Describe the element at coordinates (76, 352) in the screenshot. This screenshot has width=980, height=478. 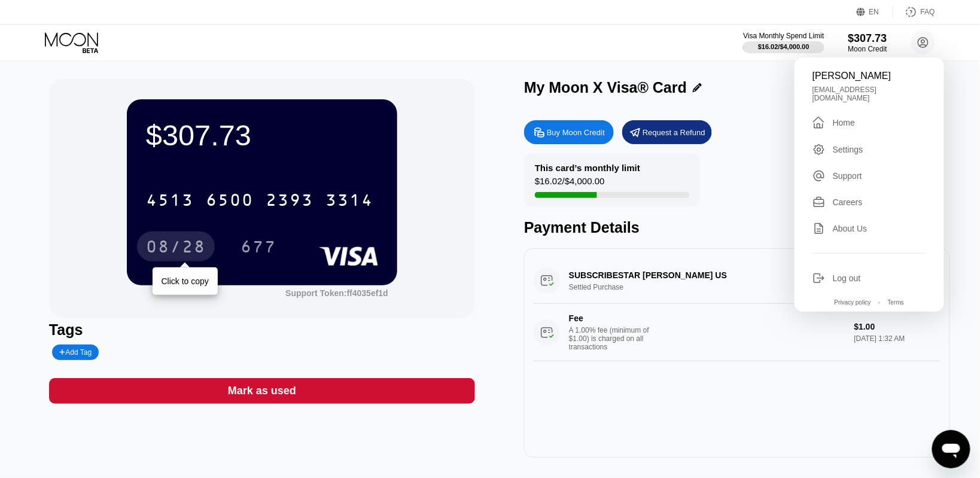
I see `div: Add Tag` at that location.